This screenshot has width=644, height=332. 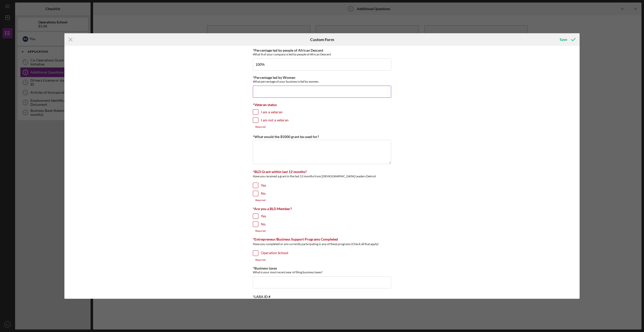 I want to click on label: *Business taxes, so click(x=265, y=268).